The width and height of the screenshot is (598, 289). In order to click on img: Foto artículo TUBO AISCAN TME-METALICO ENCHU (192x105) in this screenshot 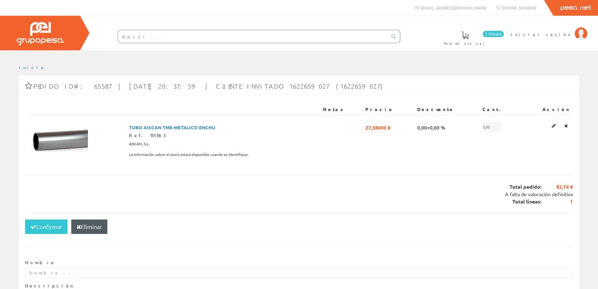, I will do `click(58, 138)`.